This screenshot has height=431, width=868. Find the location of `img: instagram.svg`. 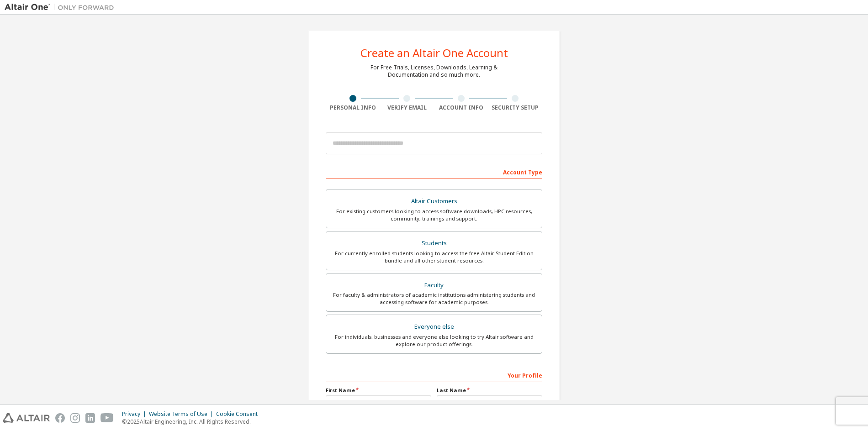

img: instagram.svg is located at coordinates (75, 418).